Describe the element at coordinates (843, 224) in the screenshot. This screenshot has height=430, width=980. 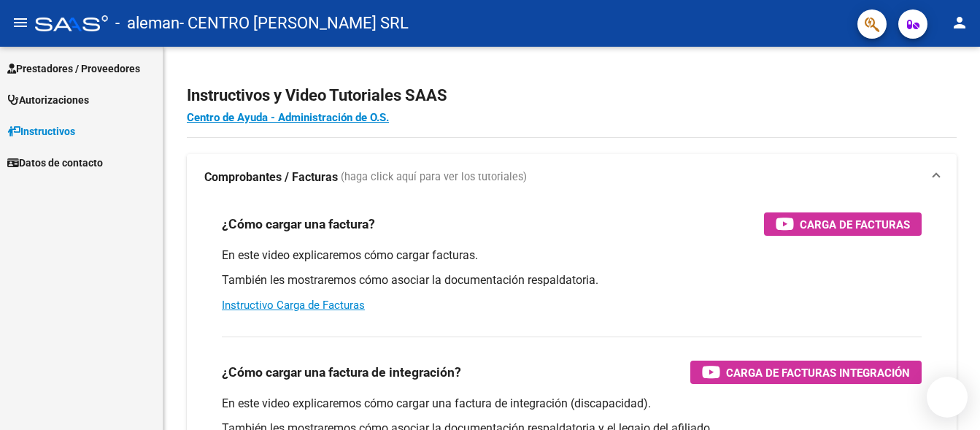
I see `button: Carga de Facturas` at that location.